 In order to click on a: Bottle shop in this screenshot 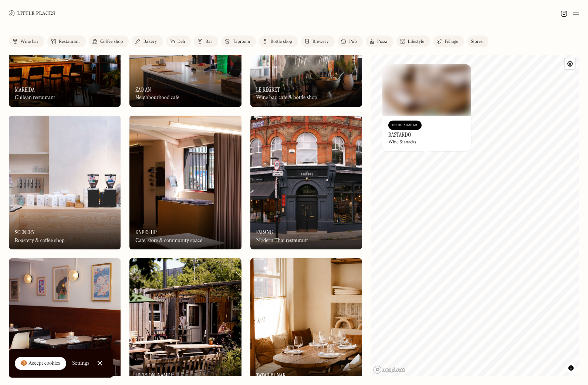, I will do `click(278, 42)`.